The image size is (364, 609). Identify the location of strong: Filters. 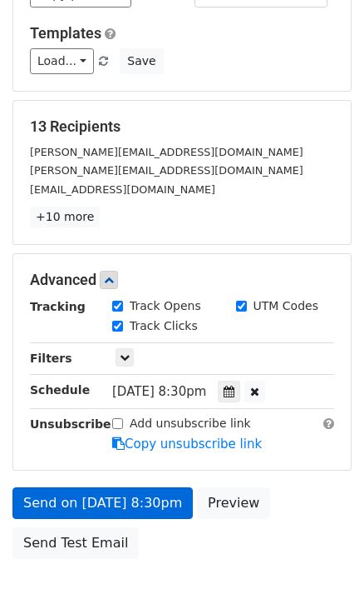
(51, 358).